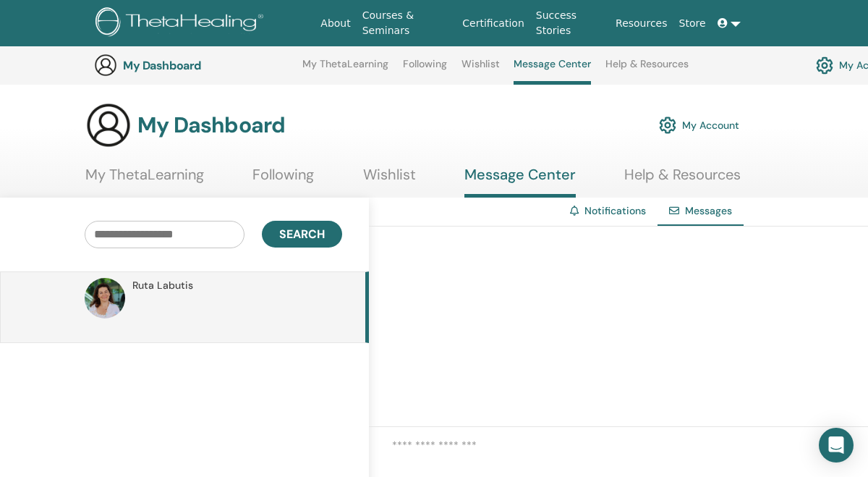 The width and height of the screenshot is (868, 477). What do you see at coordinates (182, 23) in the screenshot?
I see `img: logo.png` at bounding box center [182, 23].